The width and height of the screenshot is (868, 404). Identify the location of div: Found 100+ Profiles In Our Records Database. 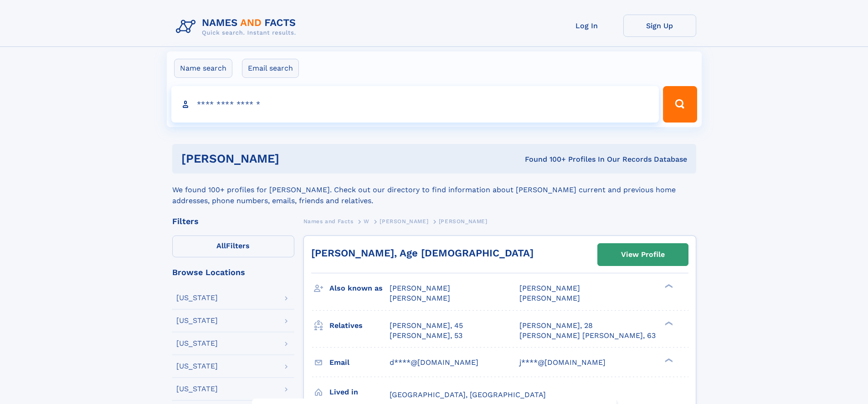
(544, 160).